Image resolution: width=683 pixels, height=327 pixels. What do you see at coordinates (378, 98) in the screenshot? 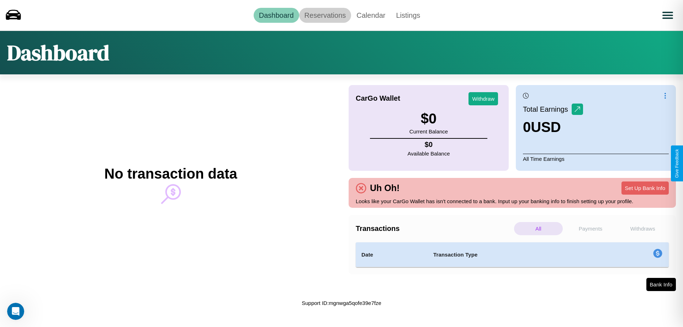
I see `h4: CarGo Wallet` at bounding box center [378, 98].